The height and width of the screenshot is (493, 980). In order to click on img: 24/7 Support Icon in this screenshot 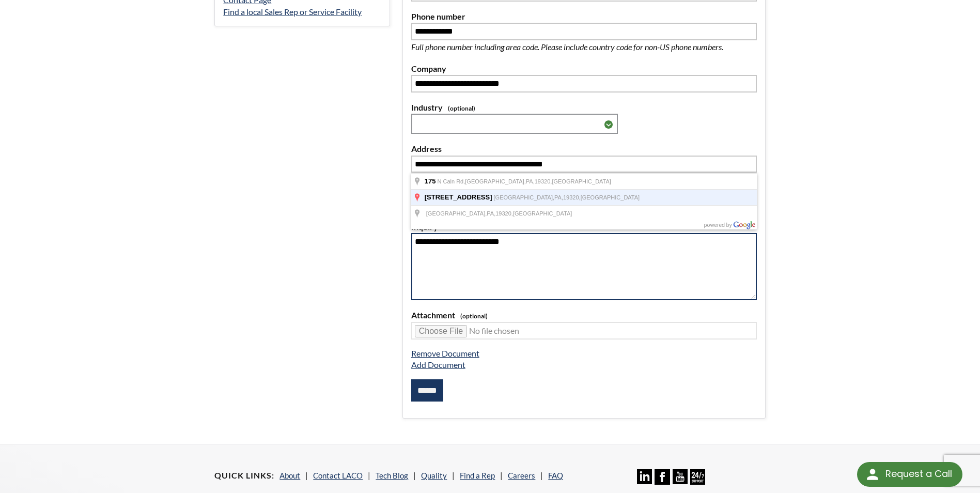, I will do `click(697, 477)`.